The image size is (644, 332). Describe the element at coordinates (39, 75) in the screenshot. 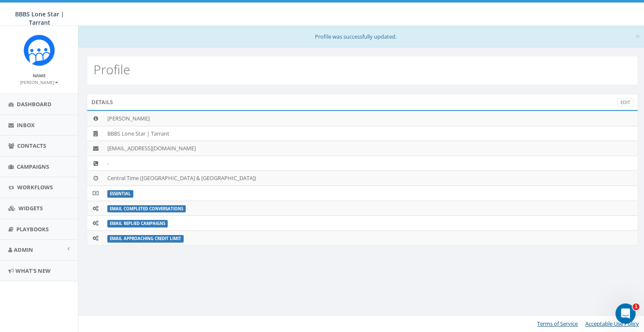

I see `small: Name` at that location.